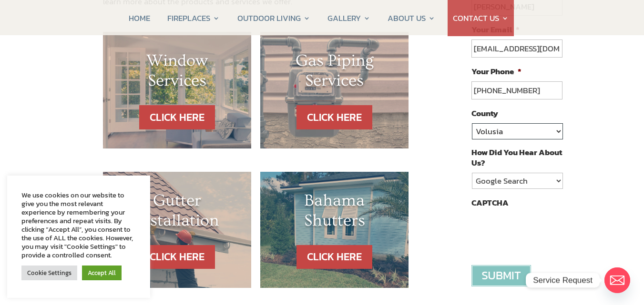  Describe the element at coordinates (496, 71) in the screenshot. I see `label: Your Phone` at that location.